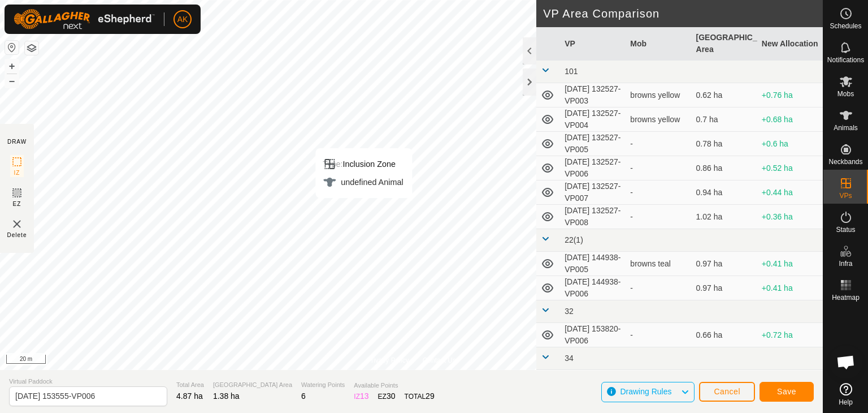 Image resolution: width=868 pixels, height=413 pixels. What do you see at coordinates (790, 217) in the screenshot?
I see `td: +0.36 ha` at bounding box center [790, 217].